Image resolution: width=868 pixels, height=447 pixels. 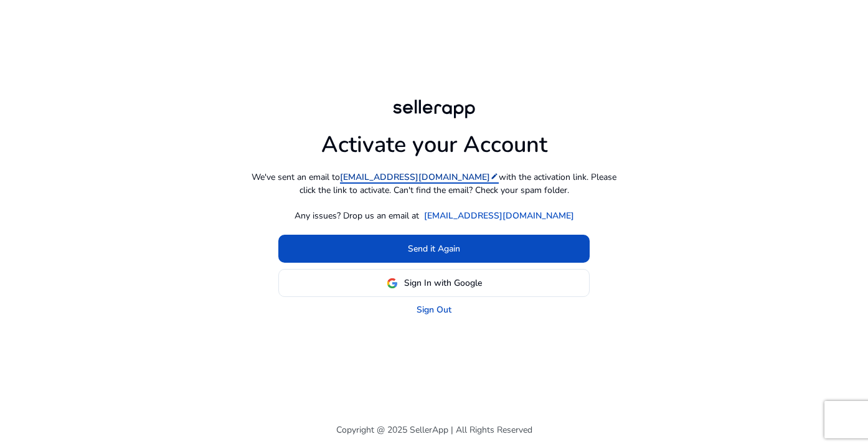 What do you see at coordinates (357, 215) in the screenshot?
I see `p: Any issues? Drop us an email at` at bounding box center [357, 215].